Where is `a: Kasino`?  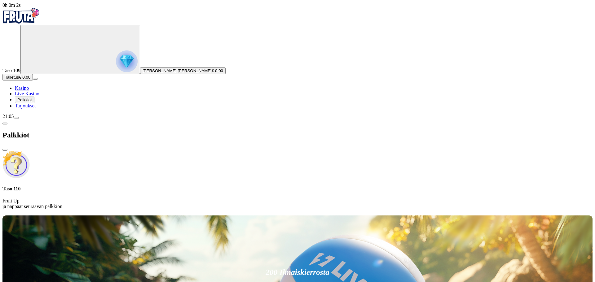 a: Kasino is located at coordinates (22, 88).